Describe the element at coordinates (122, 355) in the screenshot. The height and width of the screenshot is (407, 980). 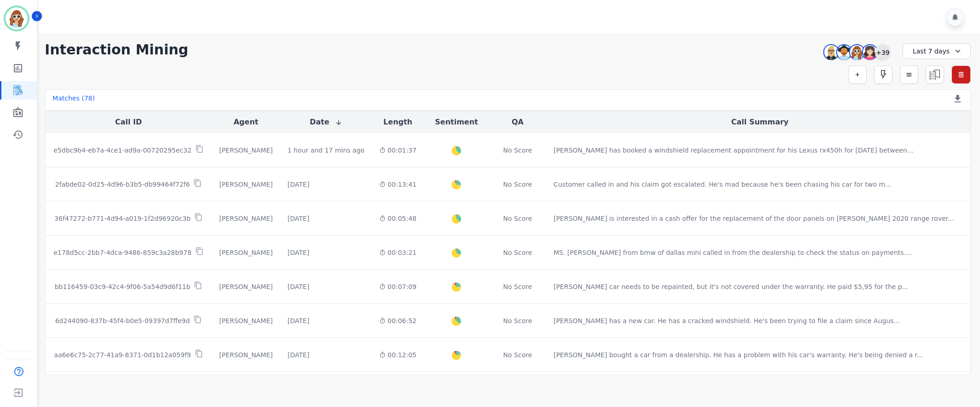
I see `p: aa6e6c75-2c77-41a9-8371-0d1b12a059f9` at that location.